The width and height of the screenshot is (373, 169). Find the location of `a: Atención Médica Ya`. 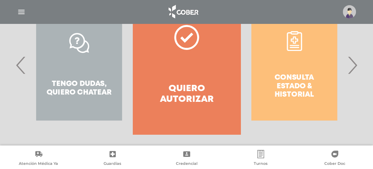

a: Atención Médica Ya is located at coordinates (38, 159).